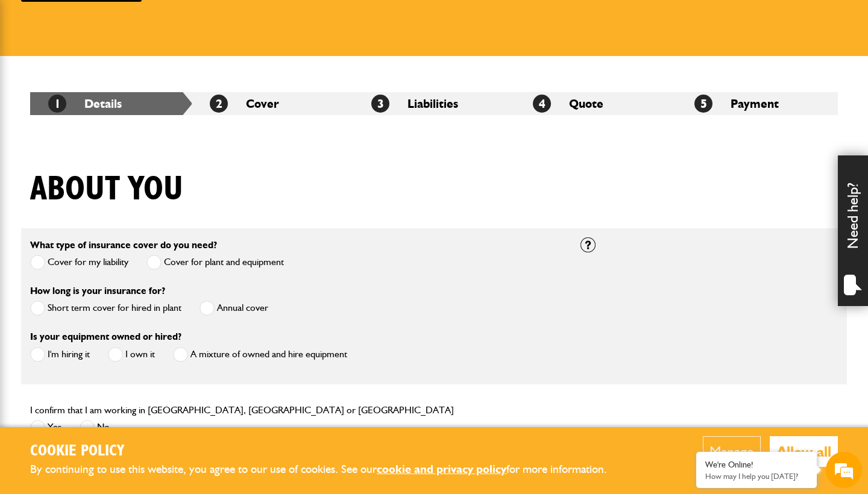  I want to click on label: Cover for plant and equipment, so click(215, 262).